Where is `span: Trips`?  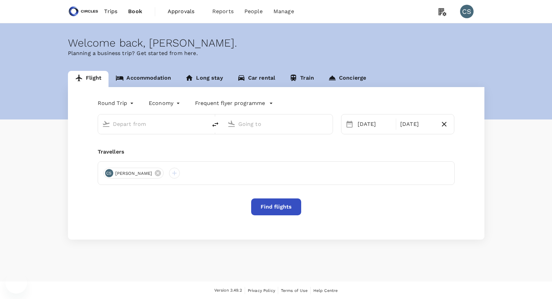 span: Trips is located at coordinates (111, 11).